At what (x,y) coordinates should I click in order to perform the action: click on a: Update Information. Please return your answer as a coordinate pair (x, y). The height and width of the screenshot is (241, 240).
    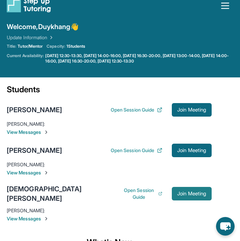
    Looking at the image, I should click on (30, 38).